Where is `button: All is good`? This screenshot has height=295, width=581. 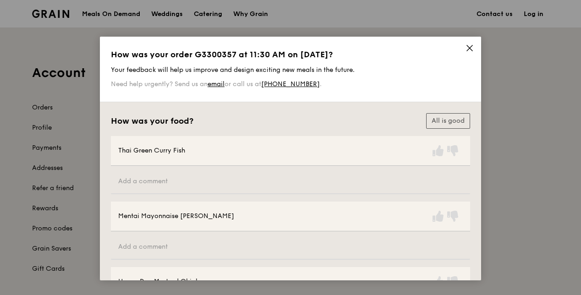 button: All is good is located at coordinates (448, 121).